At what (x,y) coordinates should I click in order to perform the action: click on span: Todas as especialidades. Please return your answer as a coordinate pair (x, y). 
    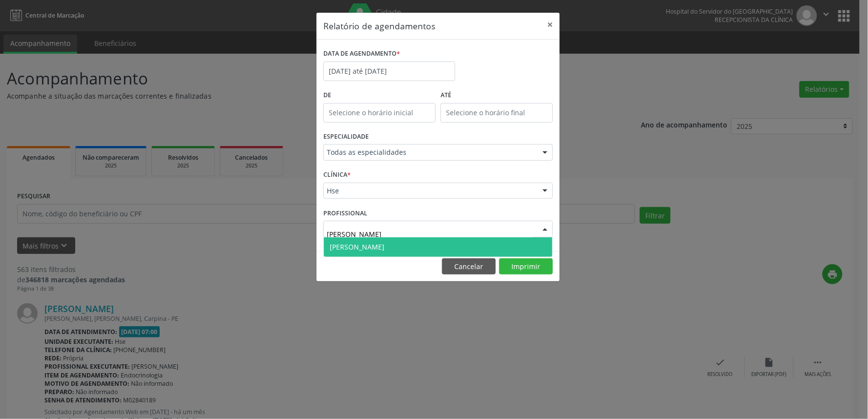
    Looking at the image, I should click on (430, 152).